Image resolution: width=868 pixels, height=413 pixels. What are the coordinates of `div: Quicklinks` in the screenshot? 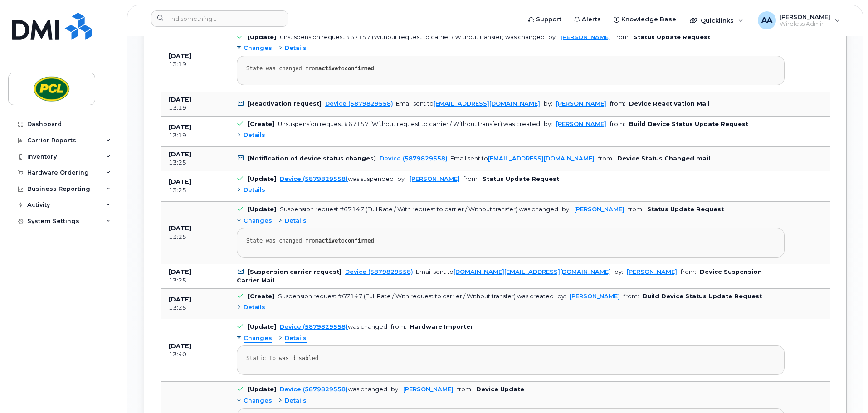 It's located at (716, 21).